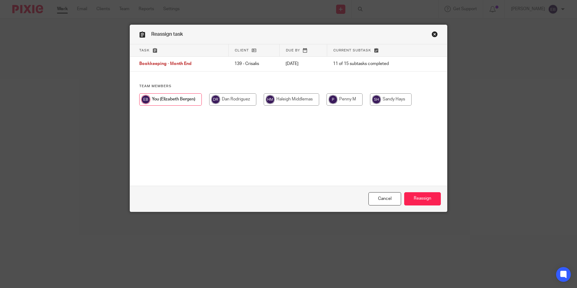 The image size is (577, 288). What do you see at coordinates (293, 50) in the screenshot?
I see `span: Due by` at bounding box center [293, 50].